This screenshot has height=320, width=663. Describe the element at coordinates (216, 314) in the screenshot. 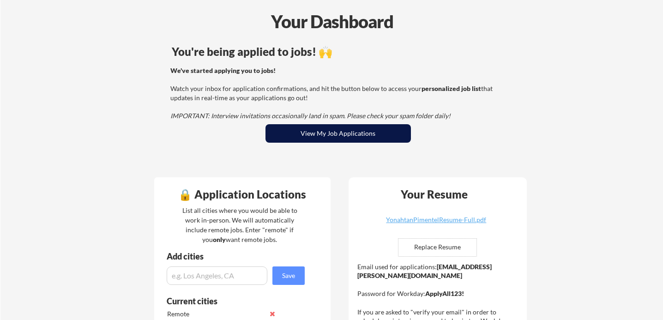

I see `div: Remote` at that location.